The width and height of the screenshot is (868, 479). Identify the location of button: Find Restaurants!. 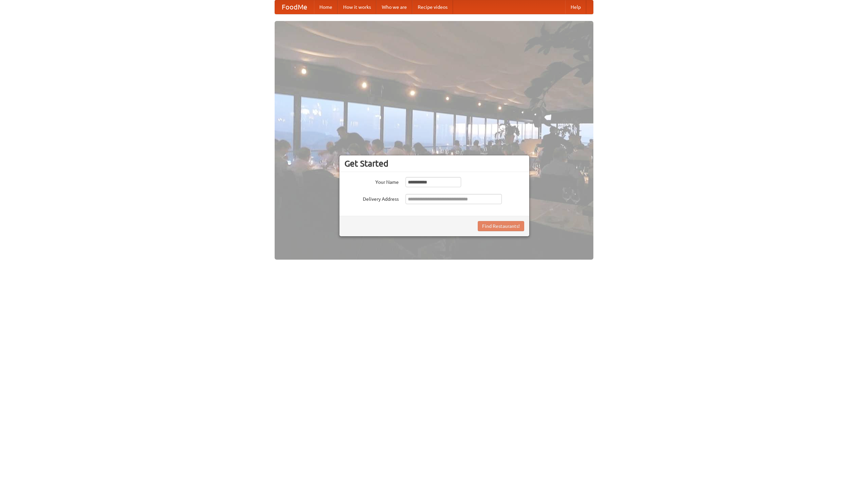
(501, 226).